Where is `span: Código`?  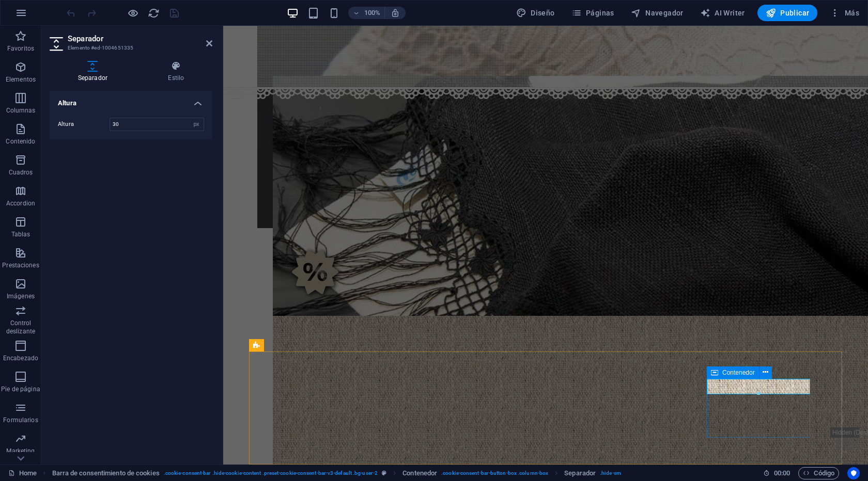
span: Código is located at coordinates (819, 474).